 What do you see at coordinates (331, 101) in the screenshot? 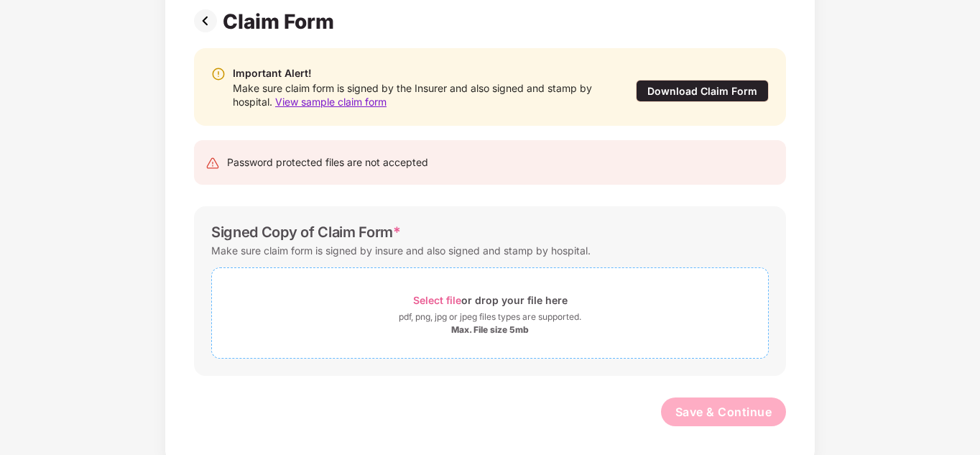
I see `span: View sample claim form` at bounding box center [331, 101].